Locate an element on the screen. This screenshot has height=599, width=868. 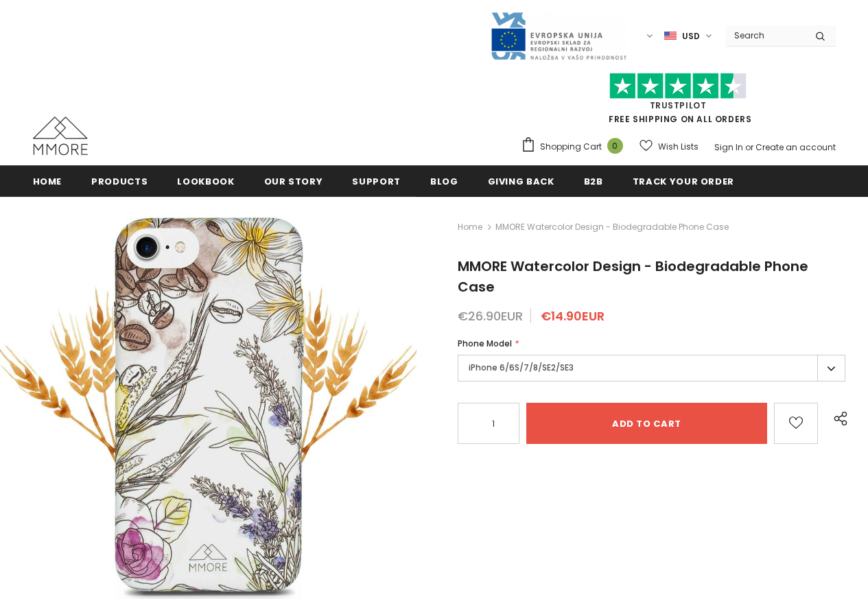
span: Wish Lists is located at coordinates (677, 147).